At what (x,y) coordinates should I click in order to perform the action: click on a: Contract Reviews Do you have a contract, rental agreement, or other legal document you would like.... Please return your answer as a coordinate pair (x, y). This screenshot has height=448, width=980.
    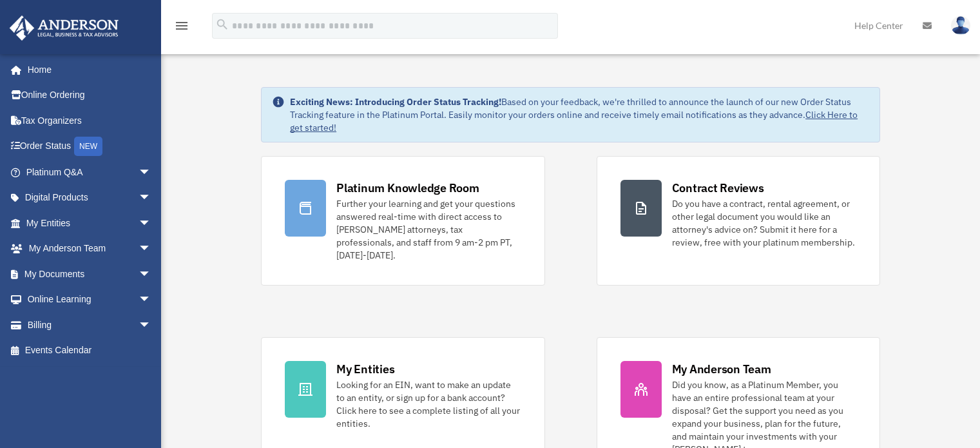
    Looking at the image, I should click on (739, 220).